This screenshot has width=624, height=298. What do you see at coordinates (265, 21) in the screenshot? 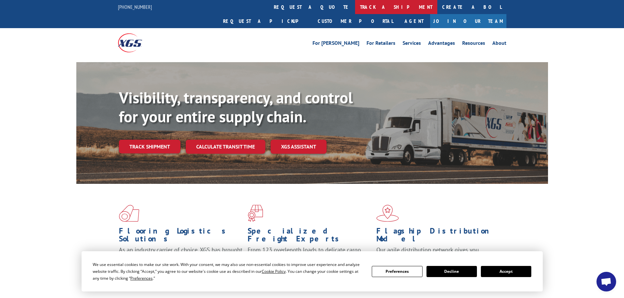
I see `a: Request a pickup` at bounding box center [265, 21].